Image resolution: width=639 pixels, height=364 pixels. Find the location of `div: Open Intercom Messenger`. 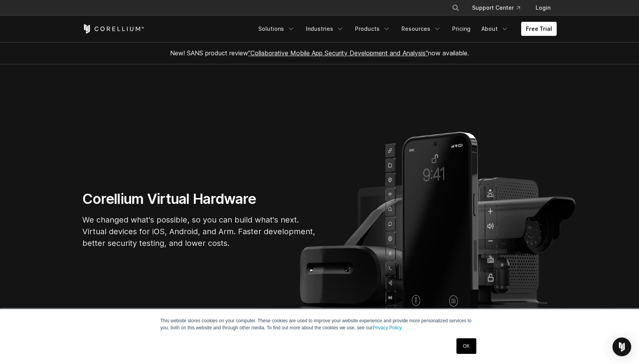

div: Open Intercom Messenger is located at coordinates (622, 347).